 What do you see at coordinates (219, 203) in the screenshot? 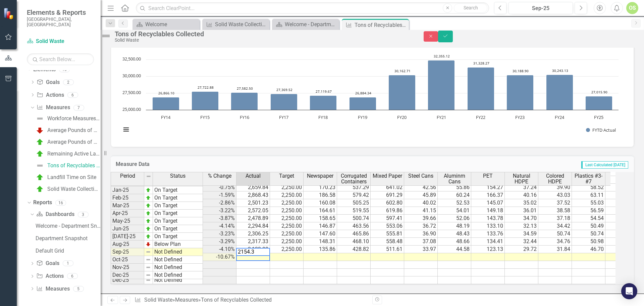
I see `td: -2.86%` at bounding box center [219, 203].